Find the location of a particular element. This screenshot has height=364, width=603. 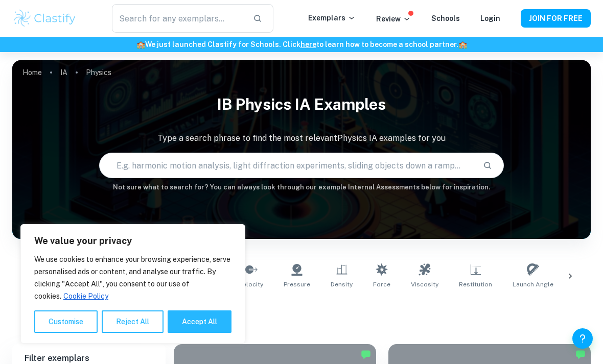

div: We value your privacy is located at coordinates (133, 284).